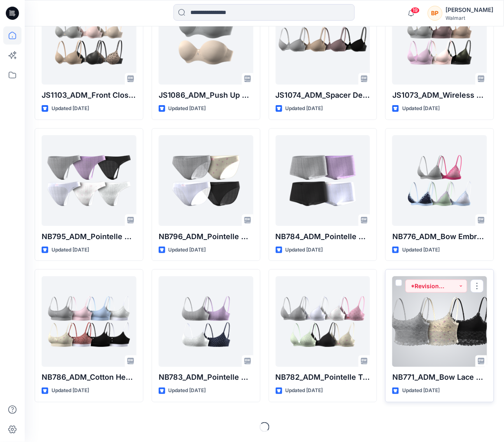 Image resolution: width=504 pixels, height=442 pixels. I want to click on a: NB771_ADM_Bow Lace Brami, so click(440, 321).